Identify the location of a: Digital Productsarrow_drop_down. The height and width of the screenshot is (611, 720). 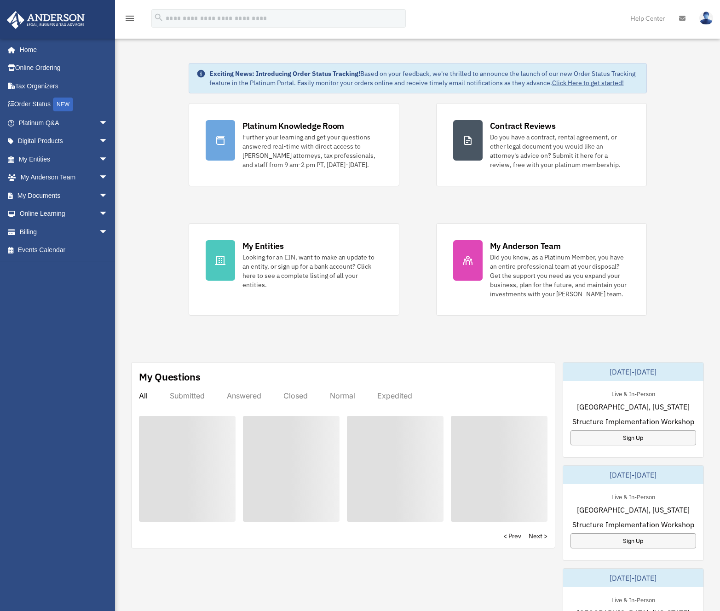
(64, 141).